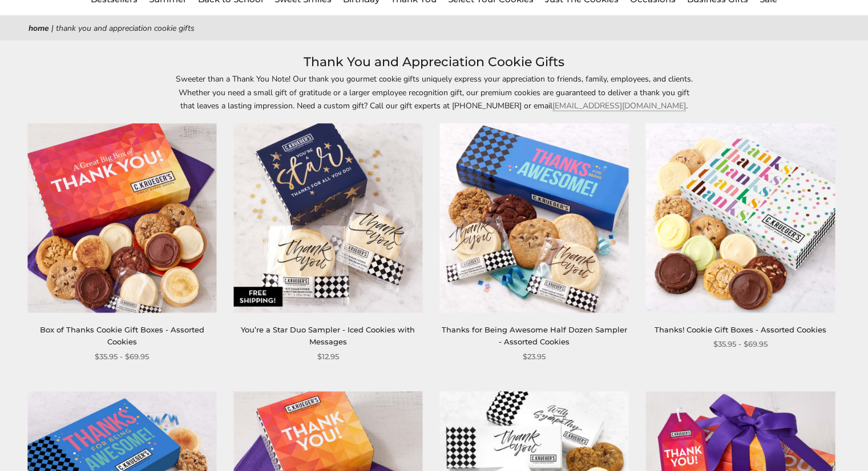 The width and height of the screenshot is (868, 471). Describe the element at coordinates (327, 218) in the screenshot. I see `img: You’re a Star Duo Sampler - Iced Cookies with Messages` at that location.